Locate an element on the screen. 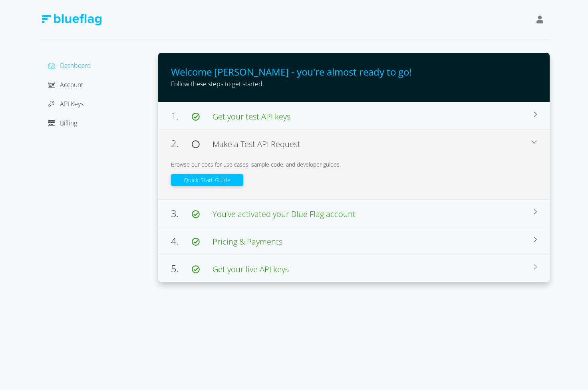  span: Get your test API keys is located at coordinates (251, 116).